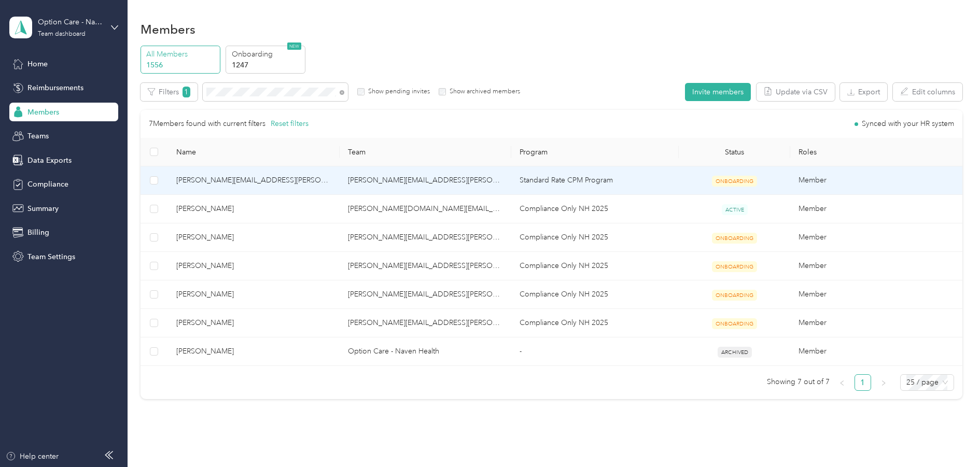 The width and height of the screenshot is (980, 467). I want to click on button: Filters1, so click(169, 92).